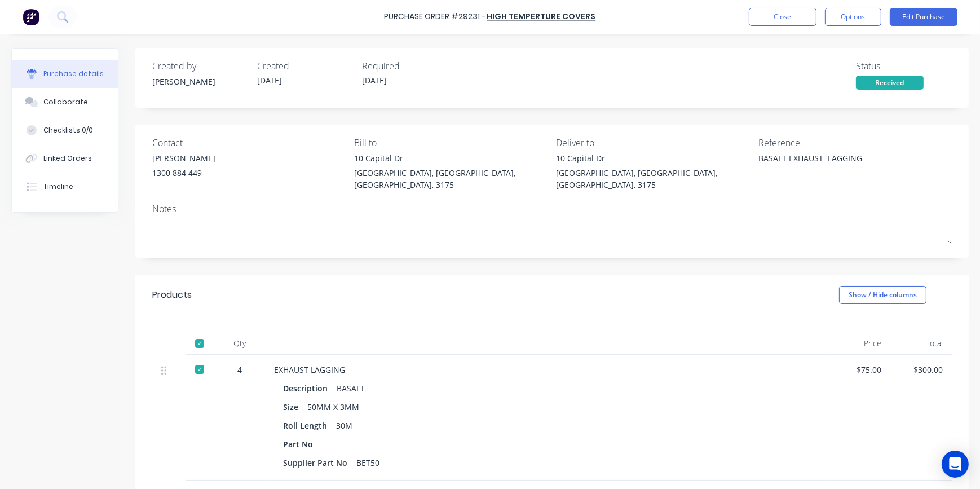 This screenshot has width=980, height=489. What do you see at coordinates (855, 143) in the screenshot?
I see `div: Reference` at bounding box center [855, 143].